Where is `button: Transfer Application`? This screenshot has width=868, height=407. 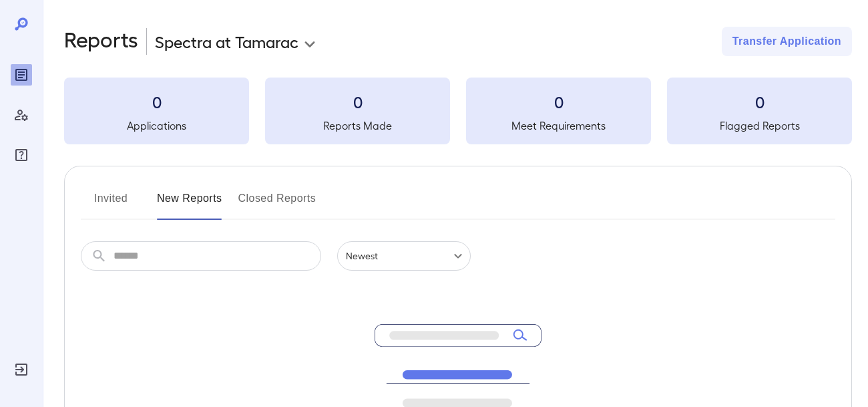
button: Transfer Application is located at coordinates (787, 41).